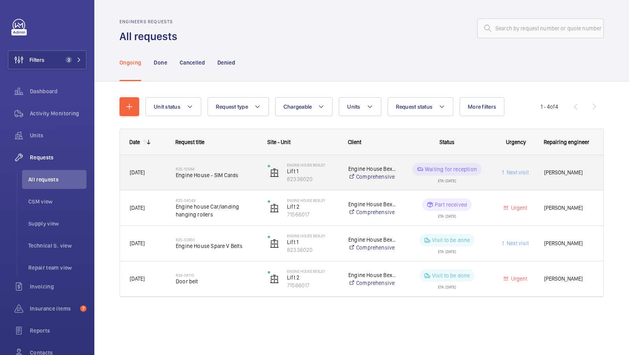  Describe the element at coordinates (190, 142) in the screenshot. I see `span: Request title` at that location.